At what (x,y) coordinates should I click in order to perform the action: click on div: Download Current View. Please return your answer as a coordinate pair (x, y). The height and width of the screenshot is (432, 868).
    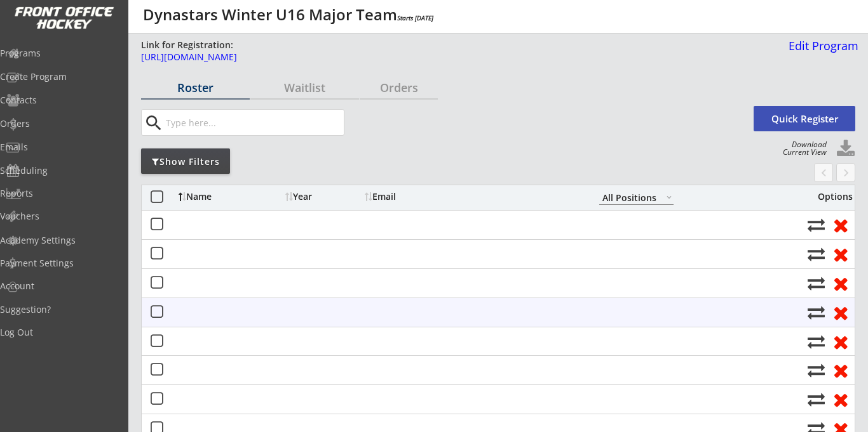
    Looking at the image, I should click on (801, 148).